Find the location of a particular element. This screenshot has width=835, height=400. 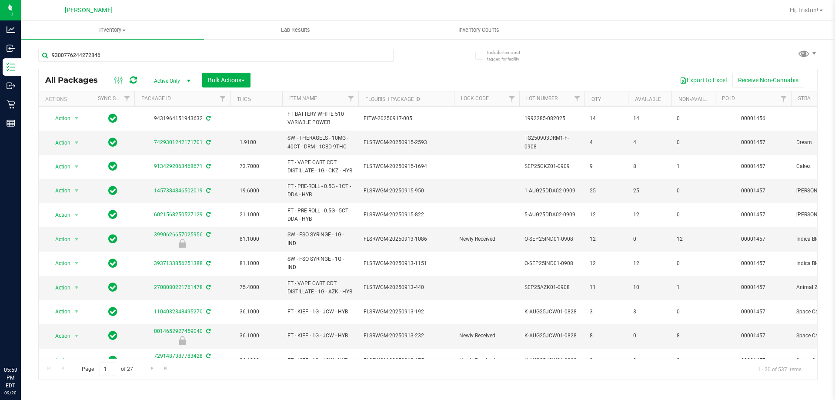

span: FLSRWGM-20250913-440 is located at coordinates (406, 287).